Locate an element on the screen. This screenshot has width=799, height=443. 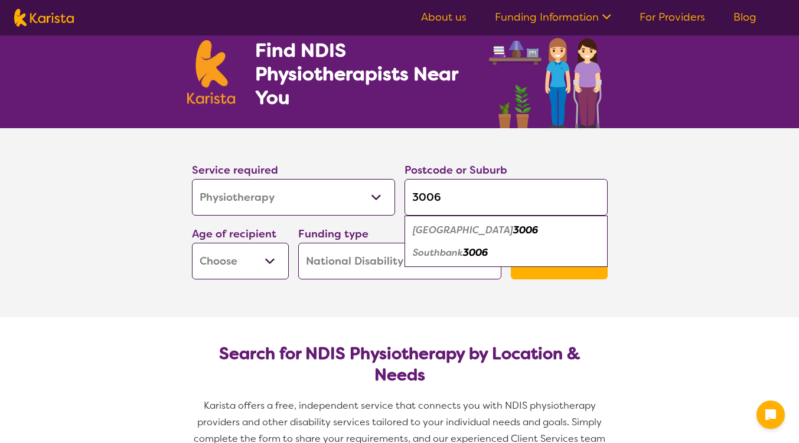
a: About us is located at coordinates (443, 17).